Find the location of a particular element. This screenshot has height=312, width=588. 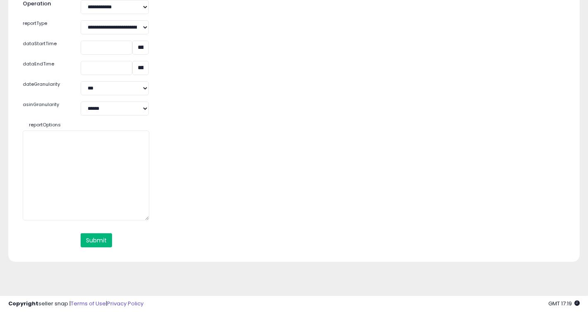

label: dataStartTime is located at coordinates (46, 44).